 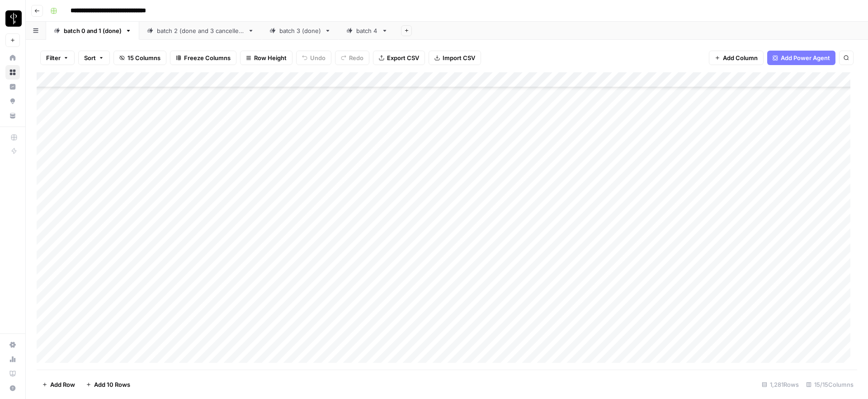 I want to click on a: Settings, so click(x=13, y=345).